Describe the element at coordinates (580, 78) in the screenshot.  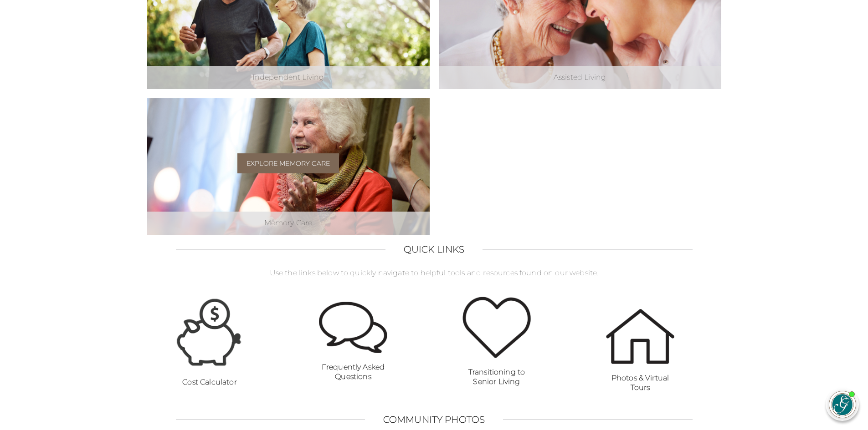
I see `div: Assisted Living` at that location.